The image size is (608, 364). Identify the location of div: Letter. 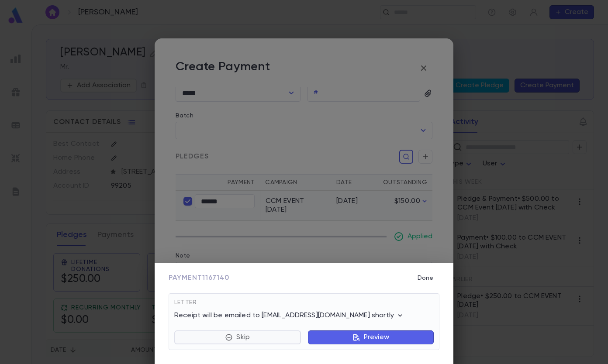
(304, 304).